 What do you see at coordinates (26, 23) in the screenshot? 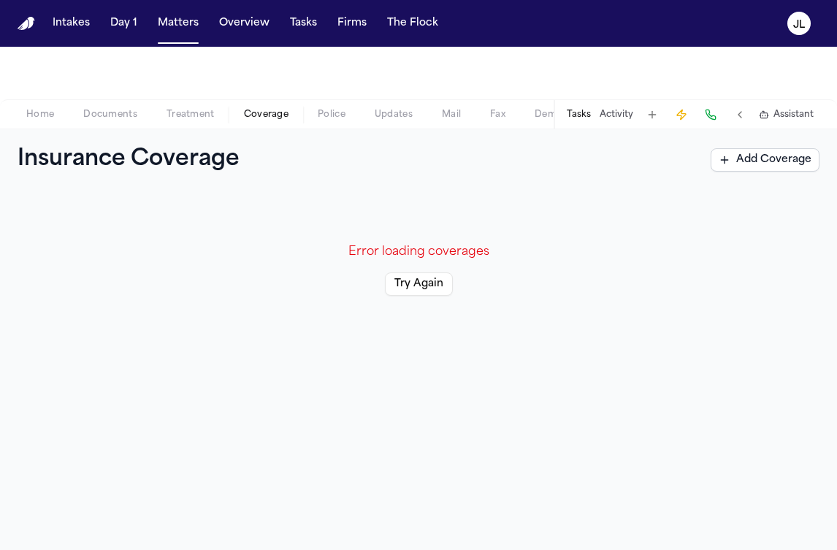
I see `a: Home` at bounding box center [26, 23].